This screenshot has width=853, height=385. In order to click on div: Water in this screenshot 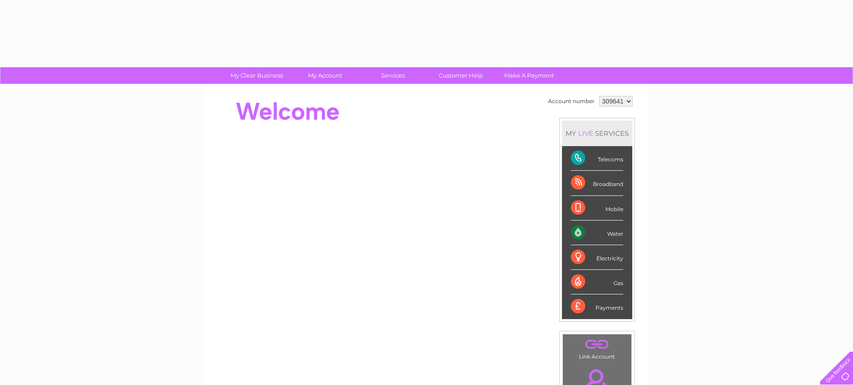, I will do `click(597, 232)`.